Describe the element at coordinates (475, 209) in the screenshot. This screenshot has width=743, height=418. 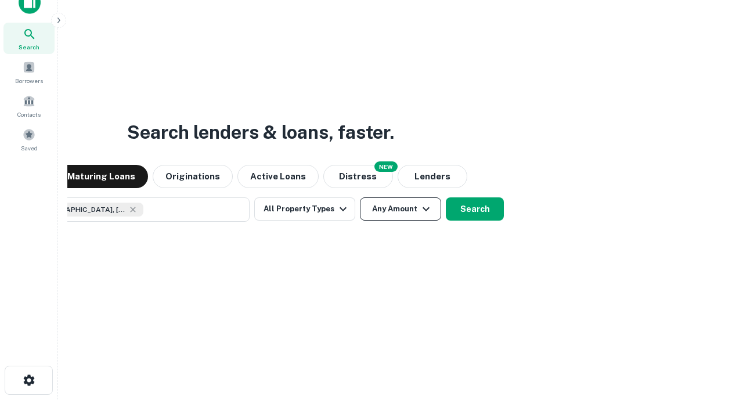
I see `button: Search` at that location.